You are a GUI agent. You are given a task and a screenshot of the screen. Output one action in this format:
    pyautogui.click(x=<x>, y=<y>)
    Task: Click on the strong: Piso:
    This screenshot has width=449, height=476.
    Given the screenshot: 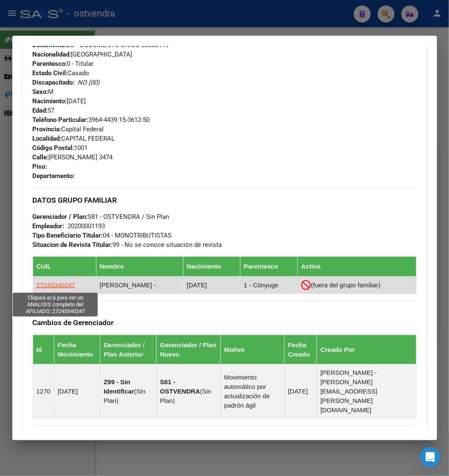 What is the action you would take?
    pyautogui.click(x=40, y=167)
    